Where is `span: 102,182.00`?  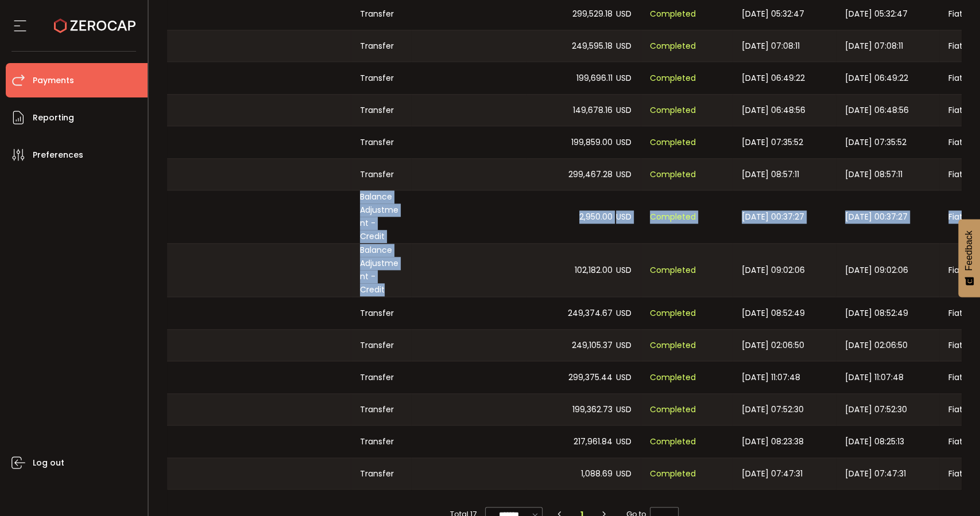
span: 102,182.00 is located at coordinates (593, 270).